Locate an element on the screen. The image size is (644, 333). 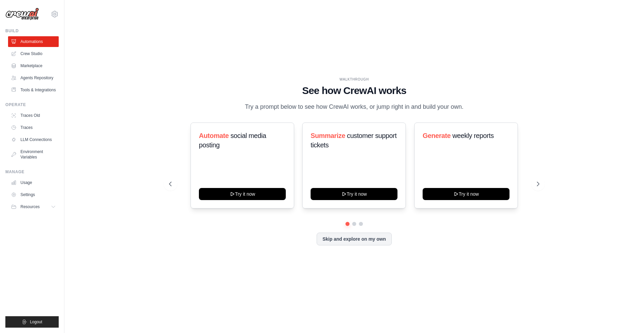
a: Agents Repository is located at coordinates (33, 78).